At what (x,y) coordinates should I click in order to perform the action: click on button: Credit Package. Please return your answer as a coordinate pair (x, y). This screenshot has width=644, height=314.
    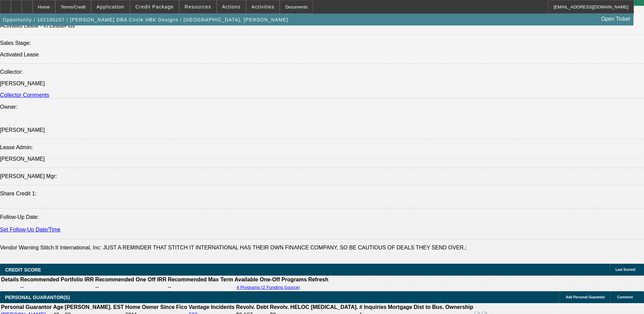
    Looking at the image, I should click on (155, 7).